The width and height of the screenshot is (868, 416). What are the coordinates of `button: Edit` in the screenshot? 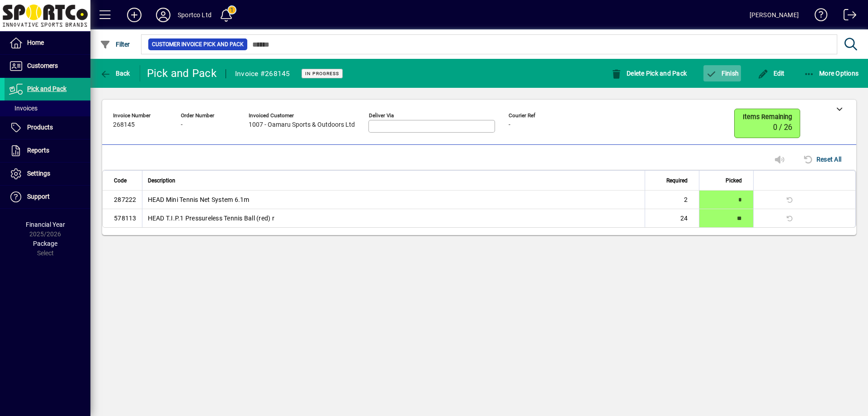 It's located at (771, 74).